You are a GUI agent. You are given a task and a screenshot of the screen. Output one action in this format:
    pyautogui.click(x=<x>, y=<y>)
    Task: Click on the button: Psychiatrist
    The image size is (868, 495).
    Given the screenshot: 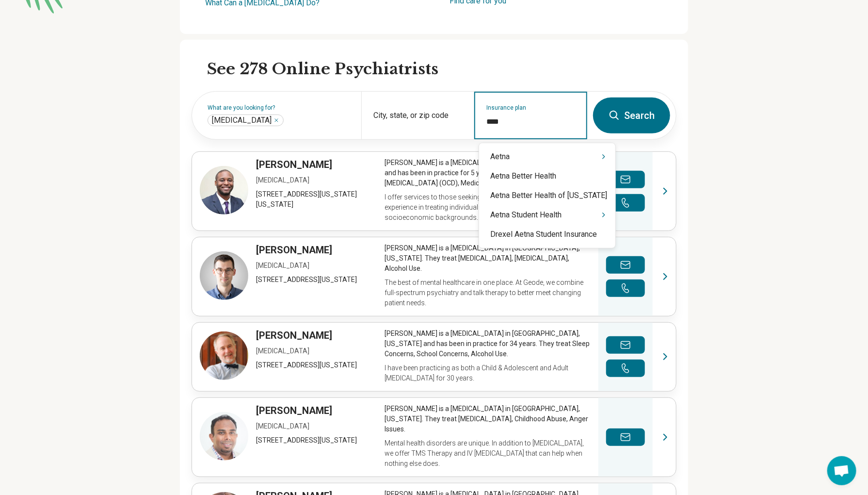 What is the action you would take?
    pyautogui.click(x=276, y=121)
    